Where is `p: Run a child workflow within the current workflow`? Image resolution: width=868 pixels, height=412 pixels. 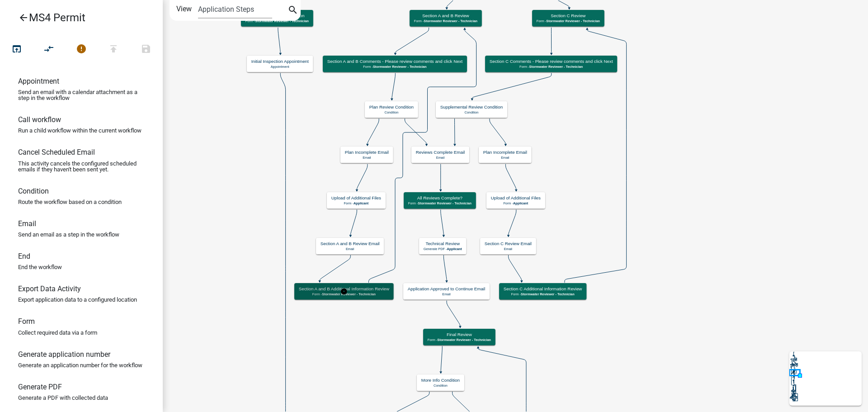 p: Run a child workflow within the current workflow is located at coordinates (80, 130).